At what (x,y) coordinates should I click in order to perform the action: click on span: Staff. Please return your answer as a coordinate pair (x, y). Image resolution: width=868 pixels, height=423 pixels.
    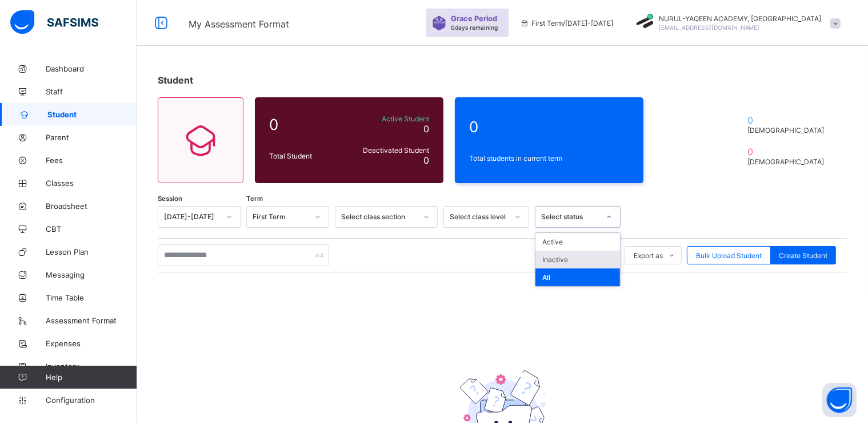
    Looking at the image, I should click on (91, 92).